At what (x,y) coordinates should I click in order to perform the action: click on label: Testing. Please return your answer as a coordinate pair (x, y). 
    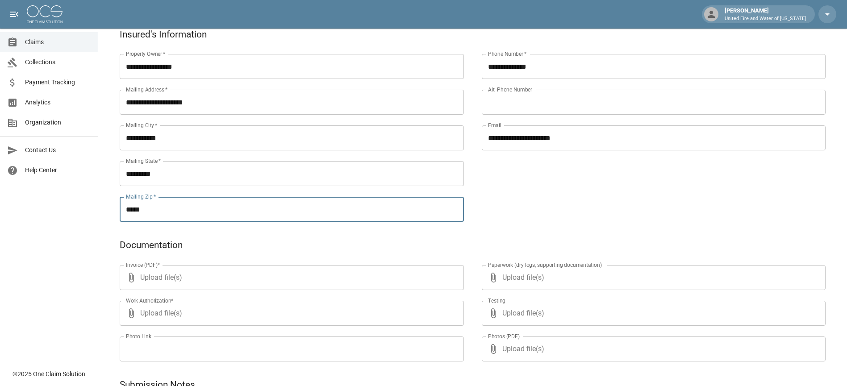
    Looking at the image, I should click on (496, 300).